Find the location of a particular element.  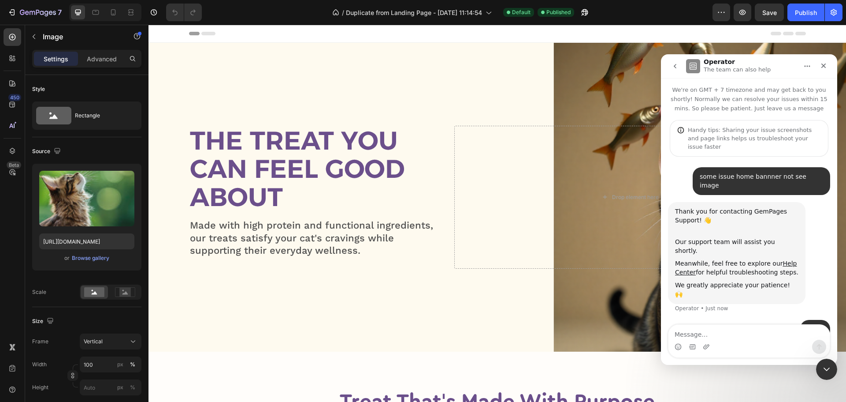

div: Undo/Redo is located at coordinates (184, 12).